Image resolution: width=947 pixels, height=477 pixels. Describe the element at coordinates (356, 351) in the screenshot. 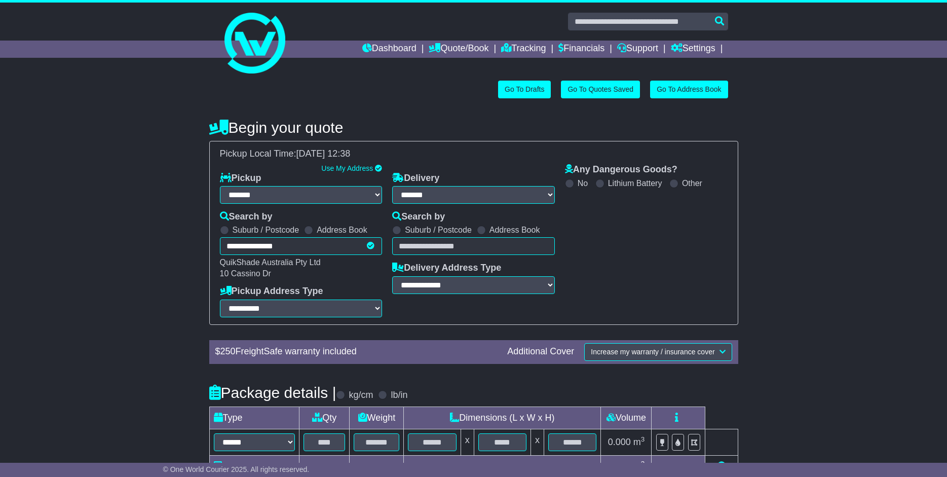

I see `div: $ FreightSafe warranty included` at that location.